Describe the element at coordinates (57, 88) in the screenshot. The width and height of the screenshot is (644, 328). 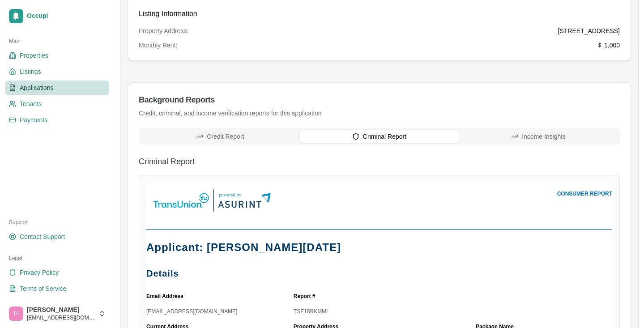
I see `a: Applications` at that location.